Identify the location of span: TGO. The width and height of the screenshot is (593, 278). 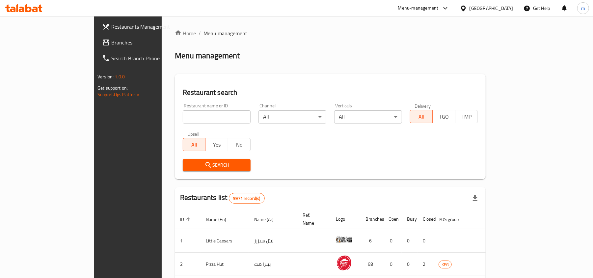
(444, 117).